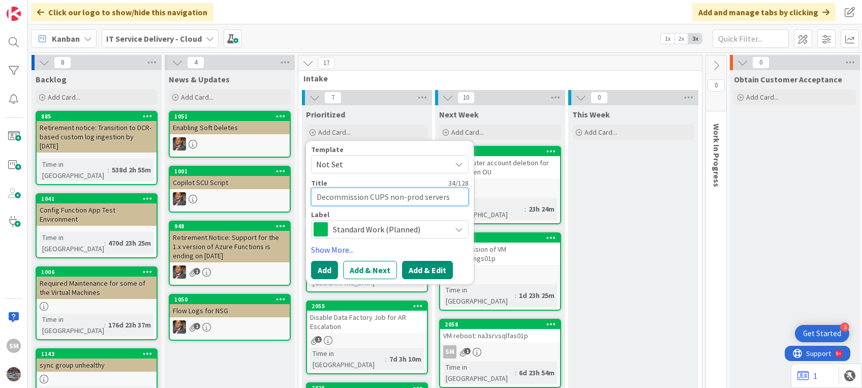  What do you see at coordinates (459, 114) in the screenshot?
I see `span: Next Week` at bounding box center [459, 114].